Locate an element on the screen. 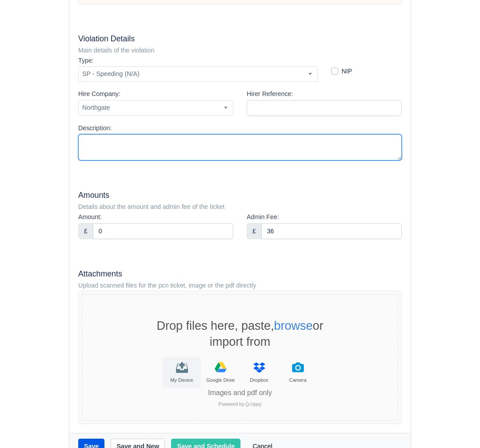 Image resolution: width=480 pixels, height=448 pixels. input: 0.00 is located at coordinates (163, 231).